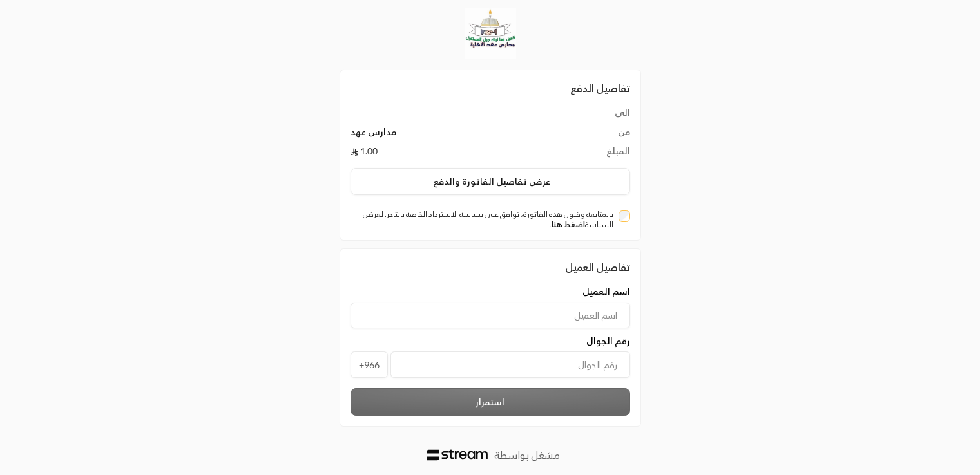 Image resolution: width=980 pixels, height=475 pixels. What do you see at coordinates (490, 34) in the screenshot?
I see `img: Company Logo` at bounding box center [490, 34].